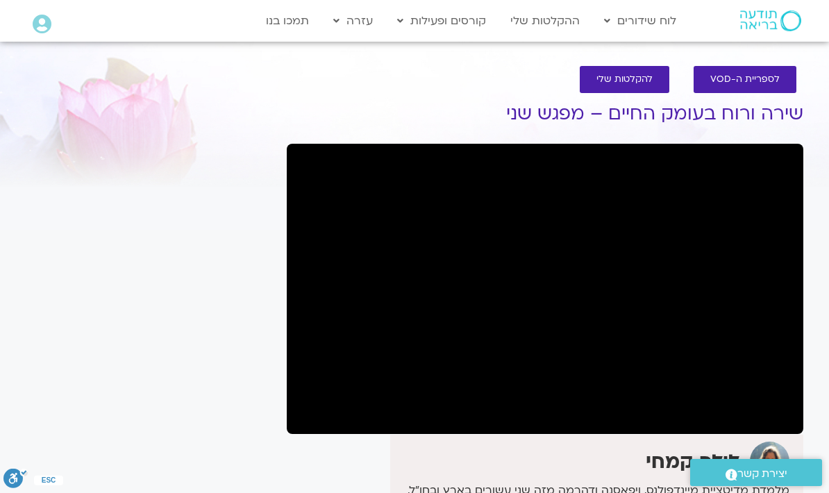 This screenshot has height=493, width=829. I want to click on a: להקלטות שלי, so click(624, 79).